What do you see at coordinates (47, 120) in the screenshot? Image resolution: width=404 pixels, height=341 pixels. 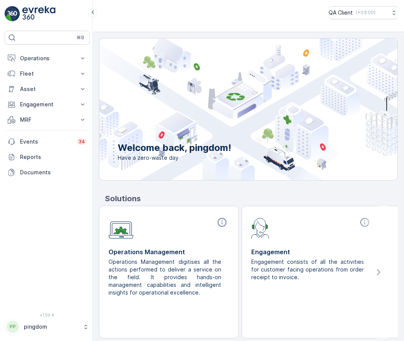 I see `button: MRF` at bounding box center [47, 120].